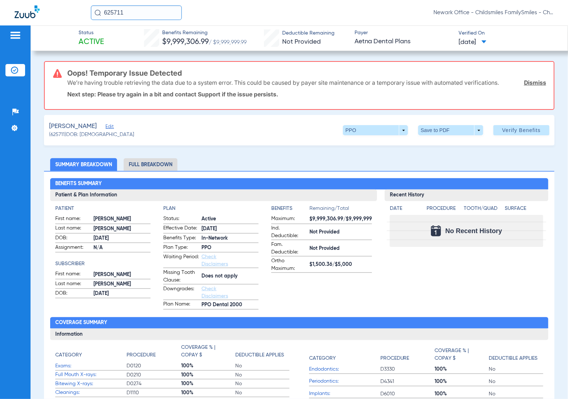  What do you see at coordinates (290, 208) in the screenshot?
I see `h4: Benefits` at bounding box center [290, 208].